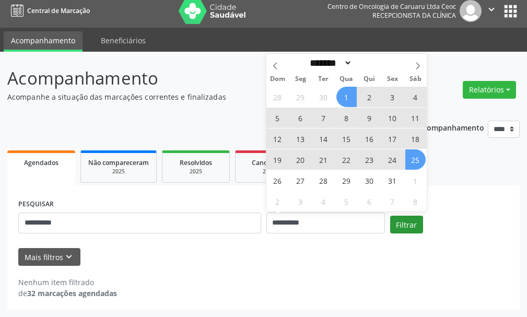 This screenshot has height=317, width=527. I want to click on span: Qui, so click(369, 79).